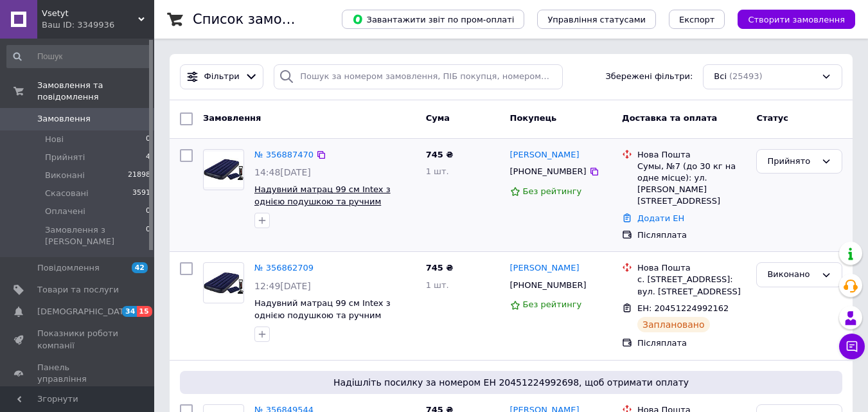  What do you see at coordinates (852, 347) in the screenshot?
I see `button: Чат з покупцем` at bounding box center [852, 347].